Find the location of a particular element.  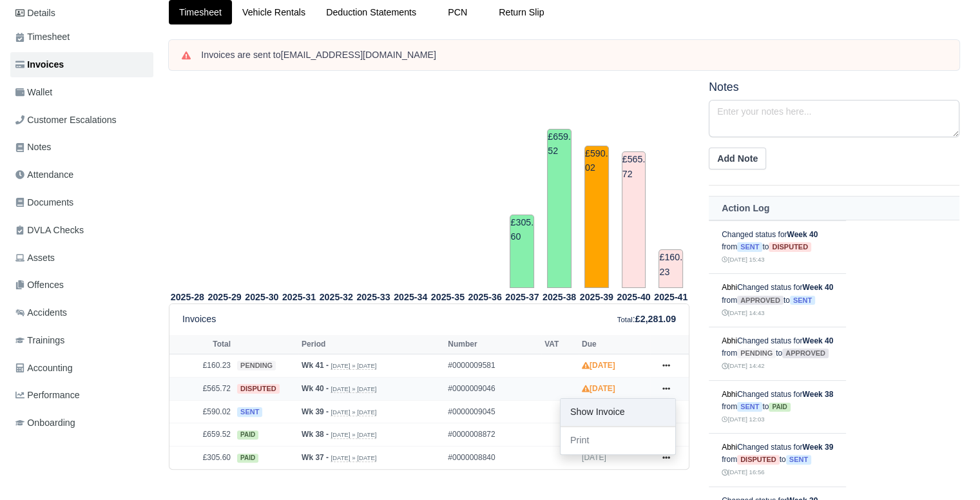

th: Due is located at coordinates (614, 345).